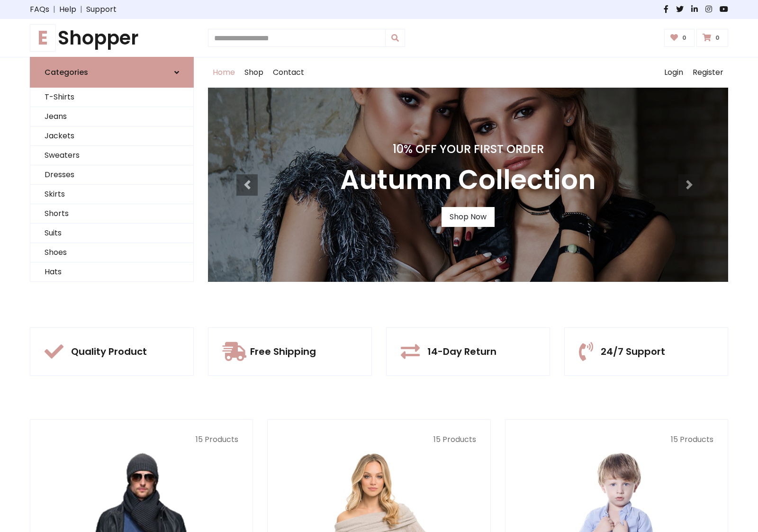 The width and height of the screenshot is (758, 532). I want to click on a: Support, so click(101, 10).